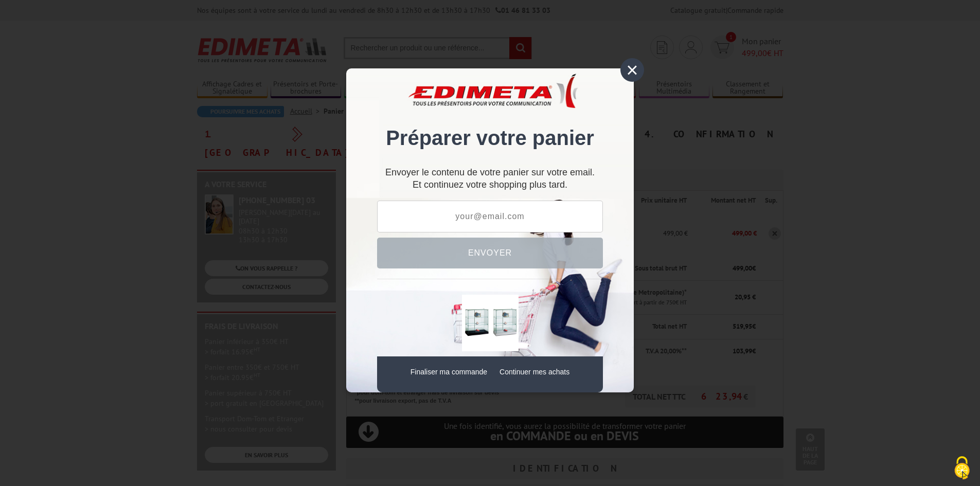  Describe the element at coordinates (490, 122) in the screenshot. I see `div: Préparer votre panier` at that location.